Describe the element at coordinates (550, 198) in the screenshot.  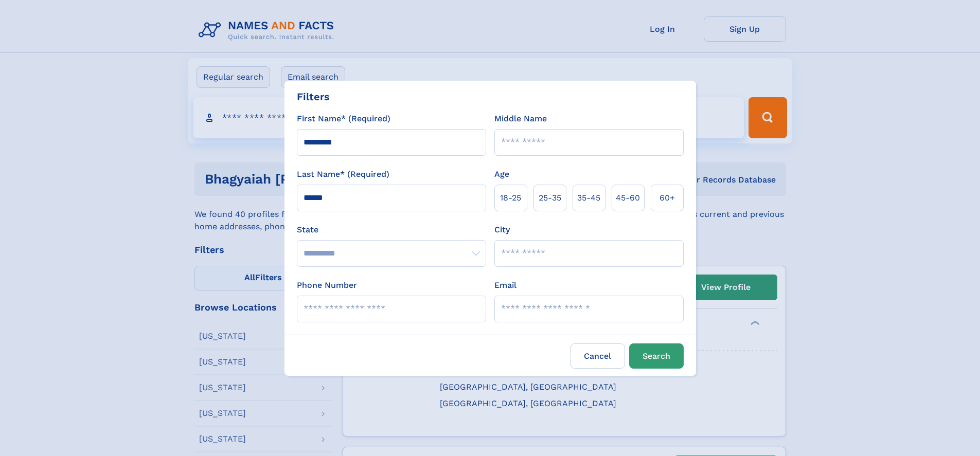
I see `span: 25‑35` at that location.